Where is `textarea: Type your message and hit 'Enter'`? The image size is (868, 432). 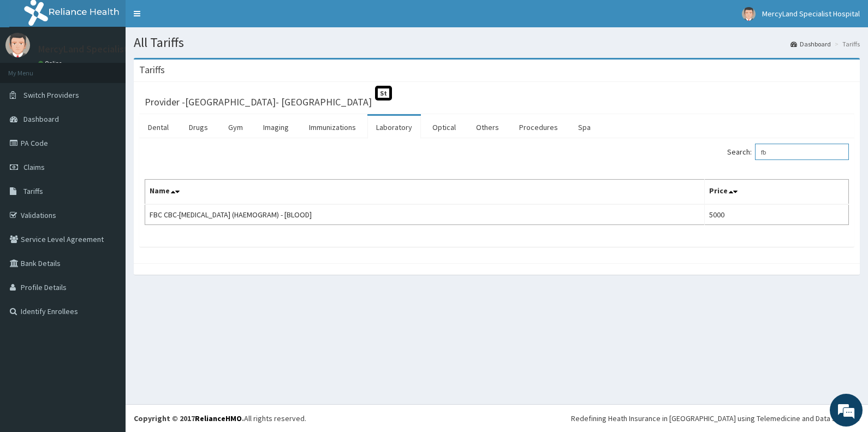 textarea: Type your message and hit 'Enter' is located at coordinates (107, 317).